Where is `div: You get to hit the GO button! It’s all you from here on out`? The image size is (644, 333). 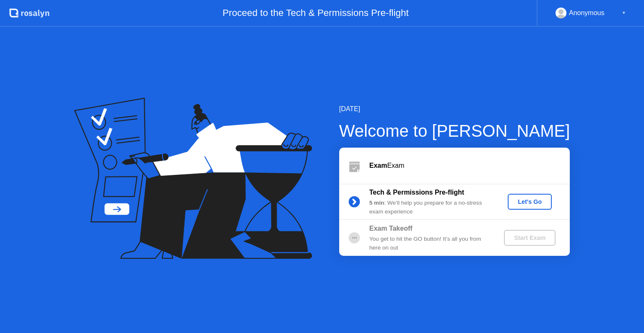
div: You get to hit the GO button! It’s all you from here on out is located at coordinates (430, 243).